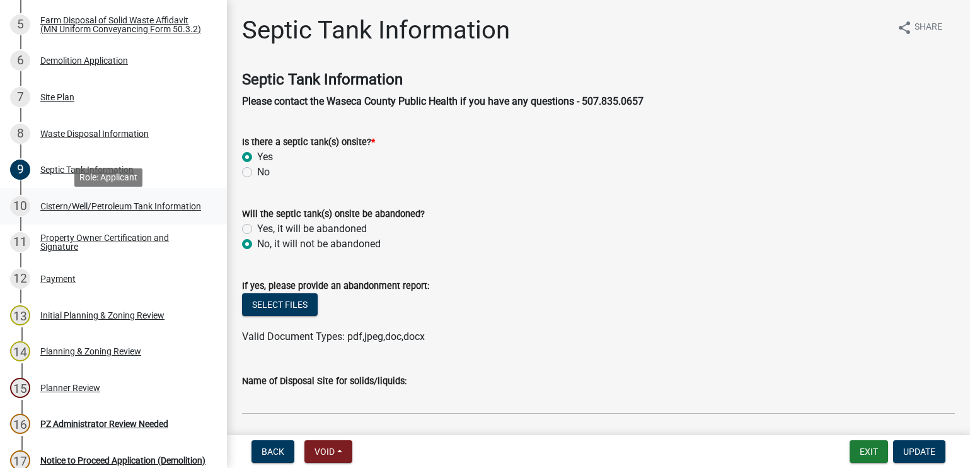 The image size is (970, 468). What do you see at coordinates (328, 451) in the screenshot?
I see `button: Void` at bounding box center [328, 451].